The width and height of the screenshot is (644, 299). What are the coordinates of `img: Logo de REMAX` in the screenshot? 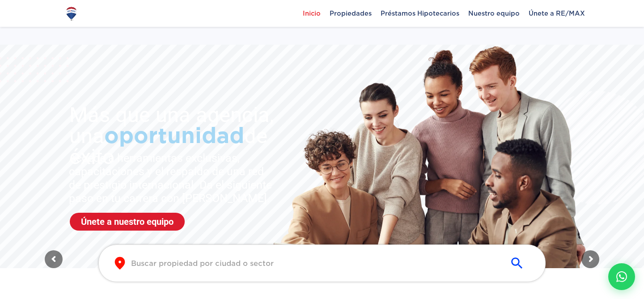 It's located at (71, 13).